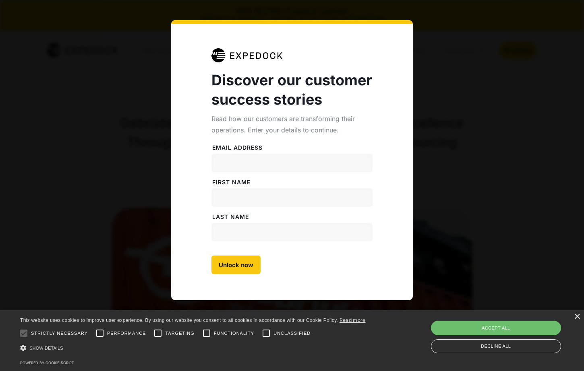  I want to click on label: LAST NAME, so click(292, 217).